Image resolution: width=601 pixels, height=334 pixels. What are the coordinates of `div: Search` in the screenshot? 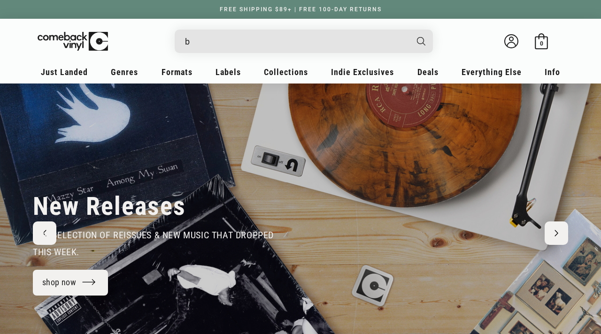 It's located at (304, 41).